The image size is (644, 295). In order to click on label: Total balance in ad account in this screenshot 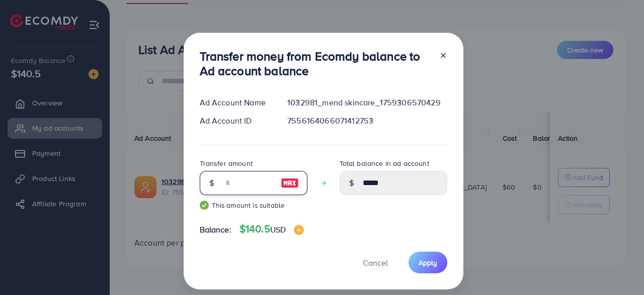, I will do `click(384, 163)`.